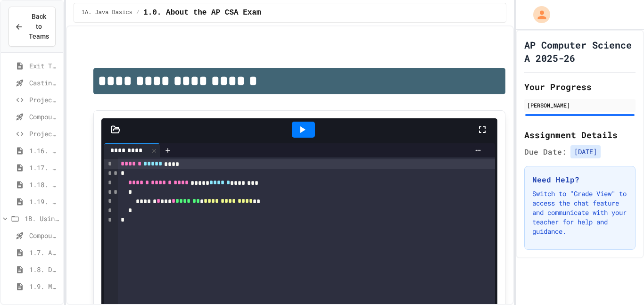 This screenshot has height=305, width=644. Describe the element at coordinates (44, 167) in the screenshot. I see `span: 1.17. Mixed Up Code Practice 1.1-1.6` at that location.